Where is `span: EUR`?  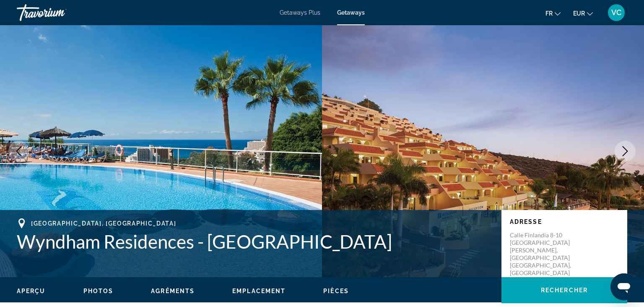 span: EUR is located at coordinates (579, 13).